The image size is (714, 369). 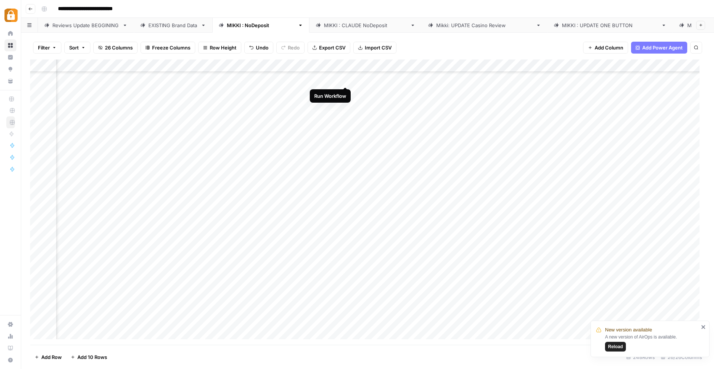 I want to click on div: Run Workflow, so click(x=330, y=96).